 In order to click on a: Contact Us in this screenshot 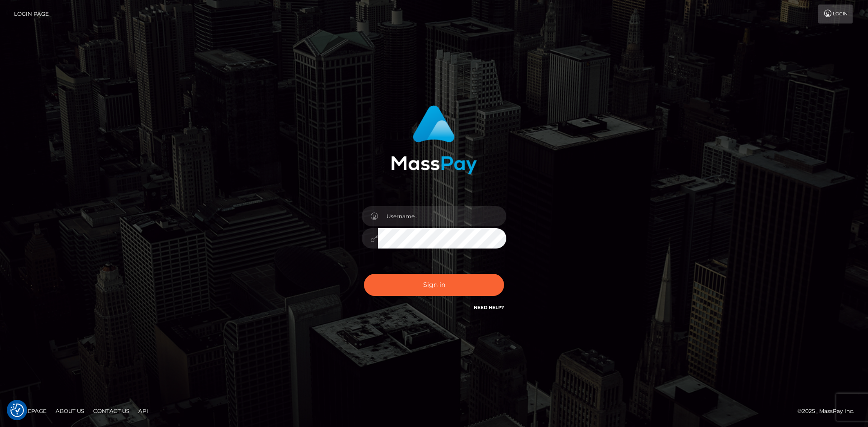, I will do `click(111, 411)`.